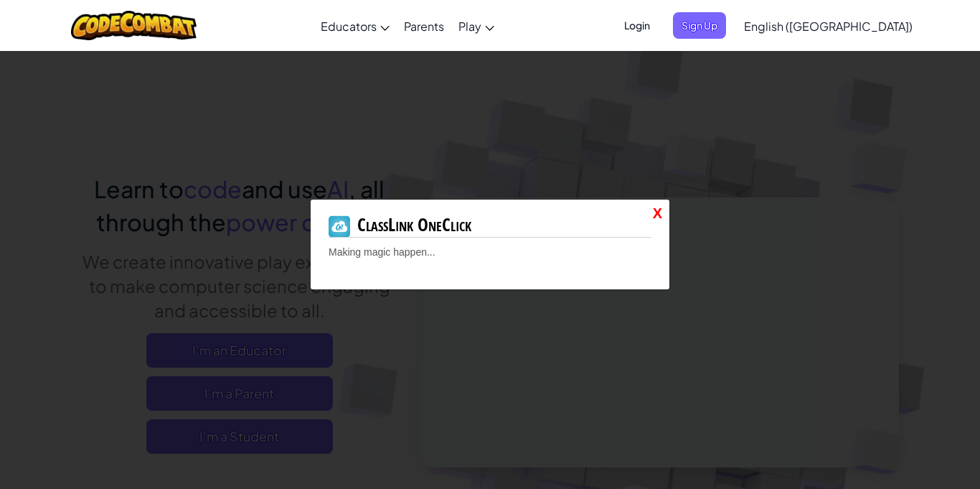 The image size is (980, 489). What do you see at coordinates (477, 26) in the screenshot?
I see `a: Play` at bounding box center [477, 26].